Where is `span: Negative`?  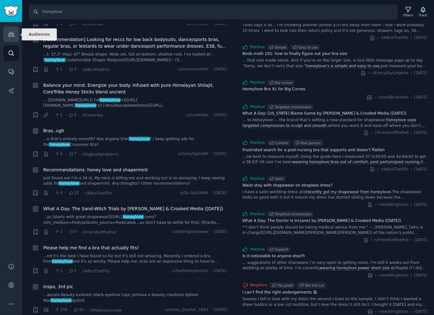 span: Negative is located at coordinates (259, 286).